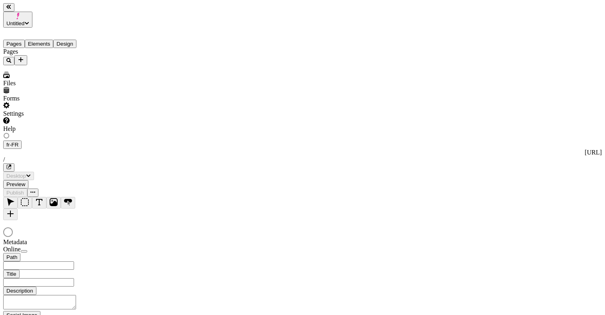 The image size is (605, 315). Describe the element at coordinates (68, 202) in the screenshot. I see `button: Button` at that location.